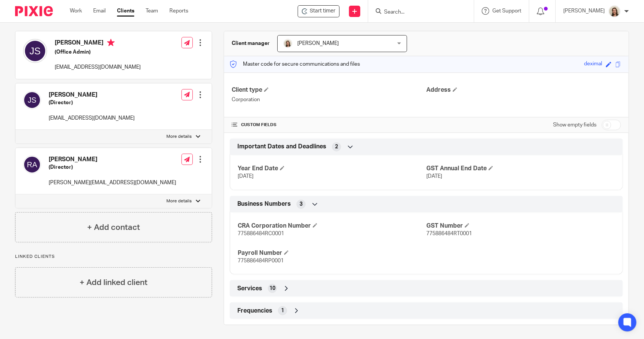 The width and height of the screenshot is (644, 339). Describe the element at coordinates (417, 12) in the screenshot. I see `input: Search` at that location.